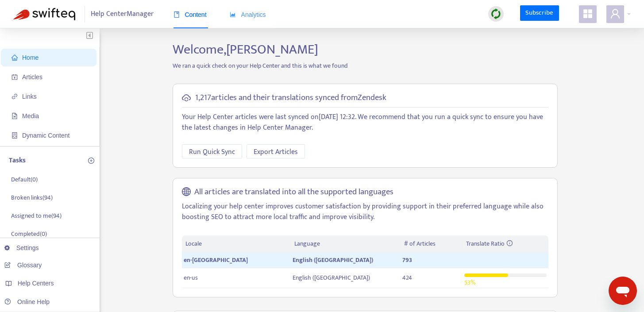 The image size is (644, 312). What do you see at coordinates (186, 98) in the screenshot?
I see `span: cloud-sync` at bounding box center [186, 98].